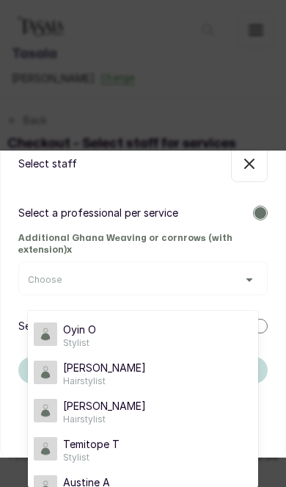  Describe the element at coordinates (91, 444) in the screenshot. I see `span: Temitope T` at that location.